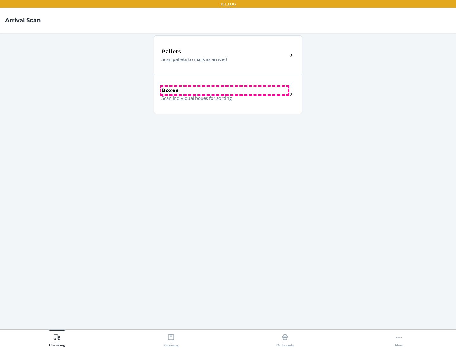 The width and height of the screenshot is (456, 348). I want to click on a: BoxesScan individual boxes for sorting, so click(228, 94).